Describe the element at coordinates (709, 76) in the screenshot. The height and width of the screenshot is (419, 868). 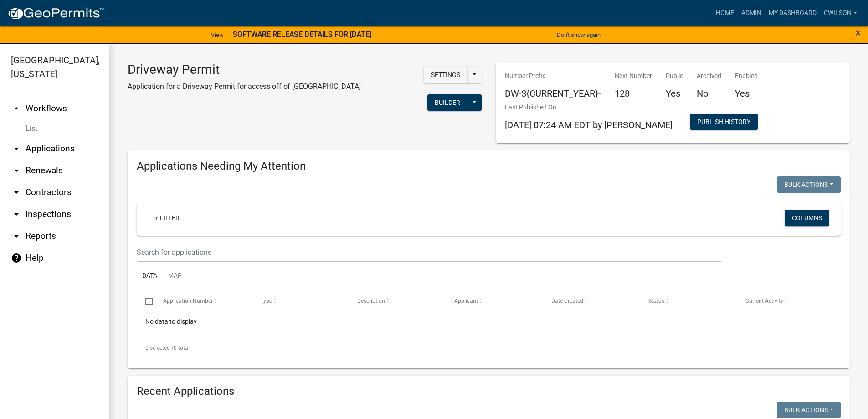
I see `p: Archived` at that location.